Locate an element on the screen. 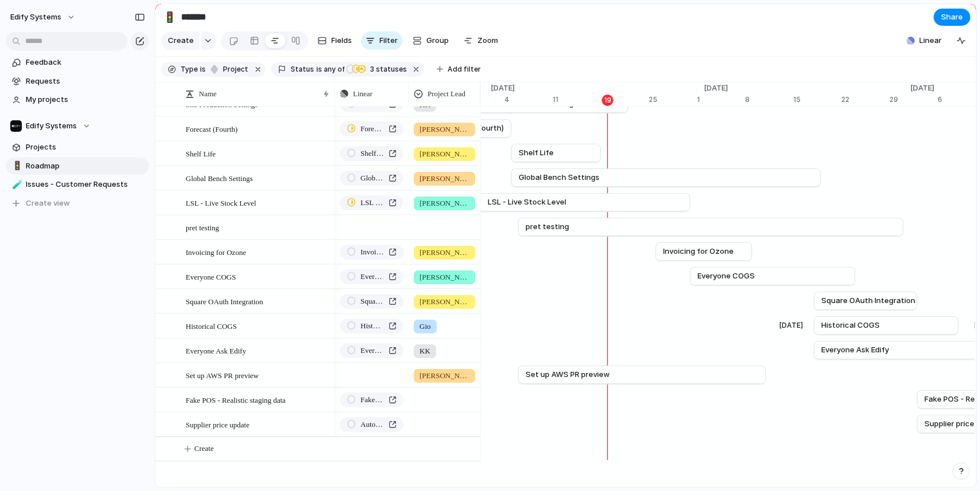 The height and width of the screenshot is (491, 980). div: 25 is located at coordinates (673, 100).